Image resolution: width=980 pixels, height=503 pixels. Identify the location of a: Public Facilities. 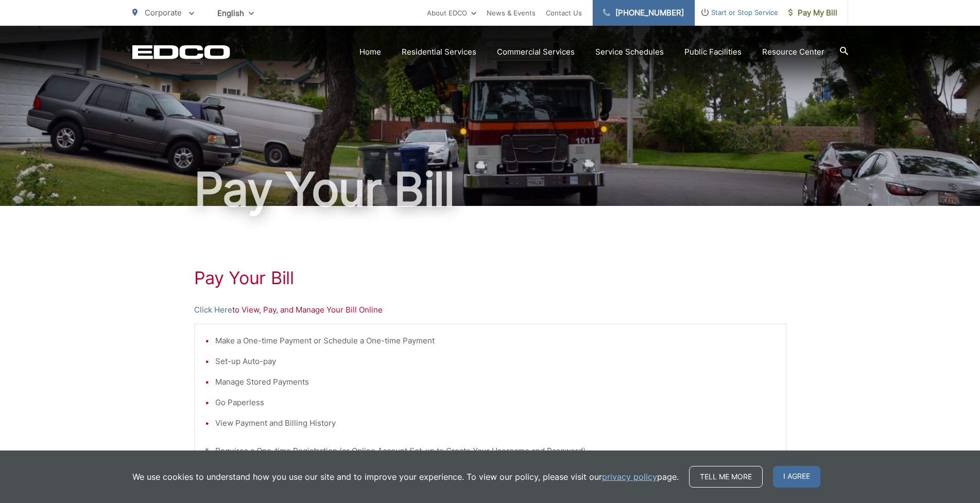
(713, 52).